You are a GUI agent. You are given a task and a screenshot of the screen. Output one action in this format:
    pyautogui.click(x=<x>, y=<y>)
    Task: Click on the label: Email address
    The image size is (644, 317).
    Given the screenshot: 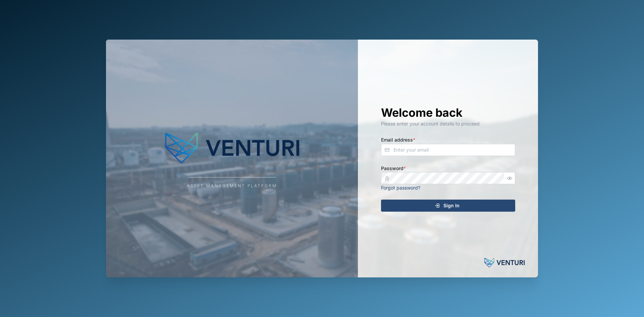 What is the action you would take?
    pyautogui.click(x=398, y=140)
    